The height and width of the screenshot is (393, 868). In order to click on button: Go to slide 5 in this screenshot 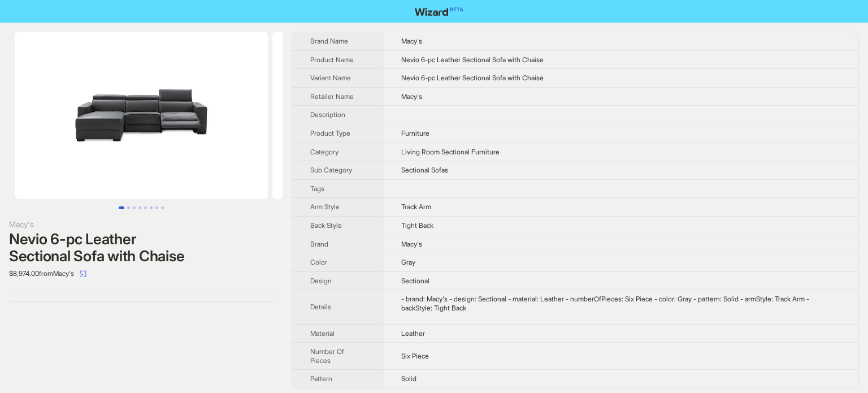, I will do `click(145, 207)`.